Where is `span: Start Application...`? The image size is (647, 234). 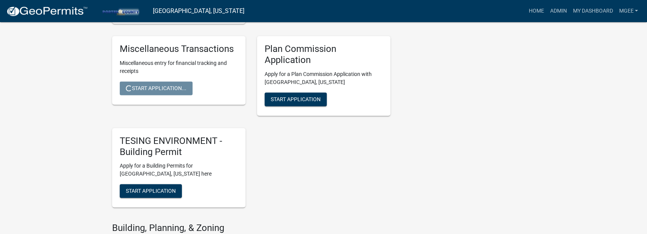
span: Start Application... is located at coordinates (156, 88).